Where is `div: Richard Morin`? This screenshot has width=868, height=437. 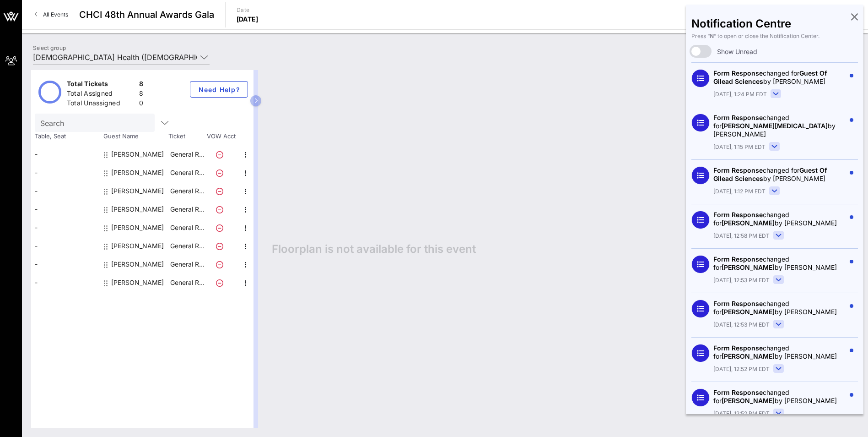 div: Richard Morin is located at coordinates (137, 282).